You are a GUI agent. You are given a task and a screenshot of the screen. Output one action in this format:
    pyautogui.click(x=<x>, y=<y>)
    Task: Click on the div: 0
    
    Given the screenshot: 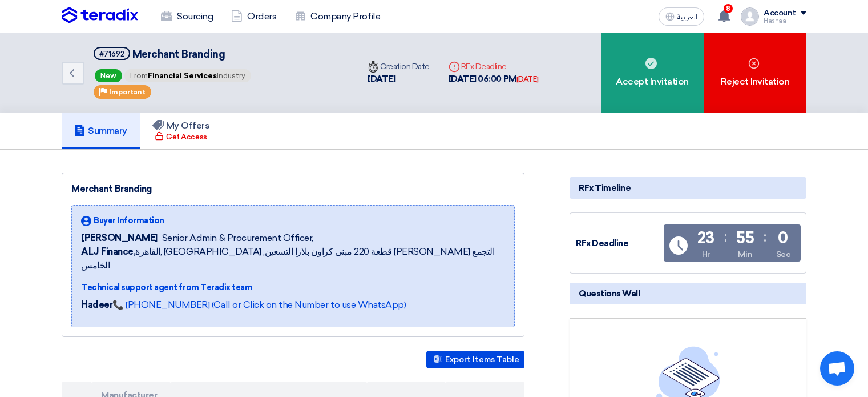 What is the action you would take?
    pyautogui.click(x=783, y=238)
    